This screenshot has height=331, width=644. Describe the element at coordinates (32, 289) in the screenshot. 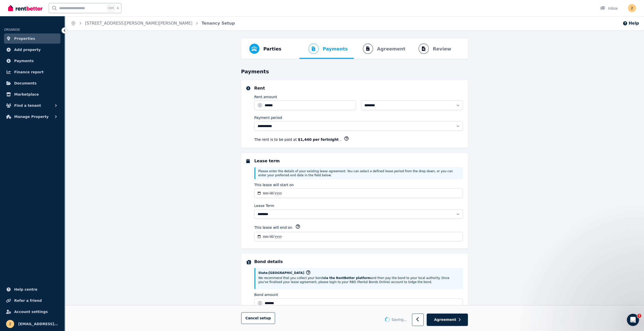

I see `a: Help centre` at that location.